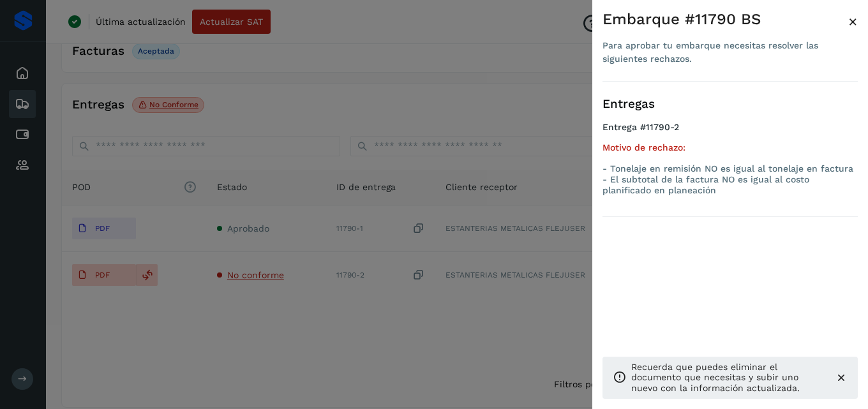  What do you see at coordinates (730, 104) in the screenshot?
I see `h3: Entregas` at bounding box center [730, 104].